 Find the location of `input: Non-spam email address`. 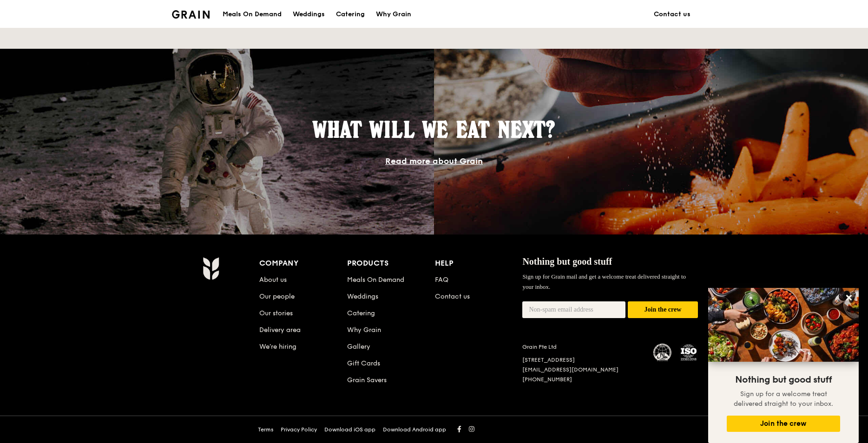

input: Non-spam email address is located at coordinates (574, 310).